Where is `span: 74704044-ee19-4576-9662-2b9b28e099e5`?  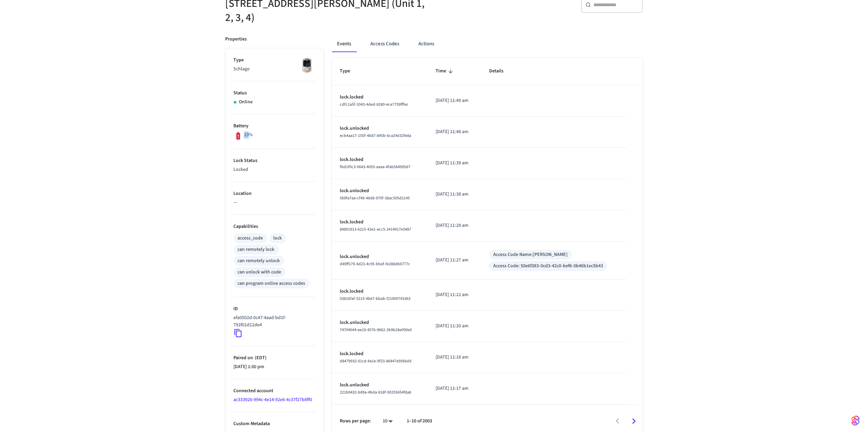
span: 74704044-ee19-4576-9662-2b9b28e099e5 is located at coordinates (376, 330).